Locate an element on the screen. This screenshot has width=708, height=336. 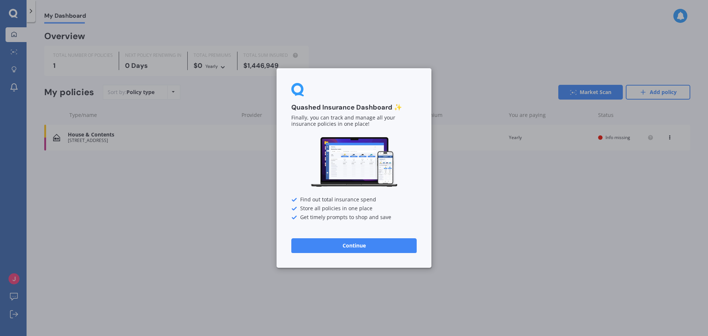
img: Dashboard is located at coordinates (354, 162).